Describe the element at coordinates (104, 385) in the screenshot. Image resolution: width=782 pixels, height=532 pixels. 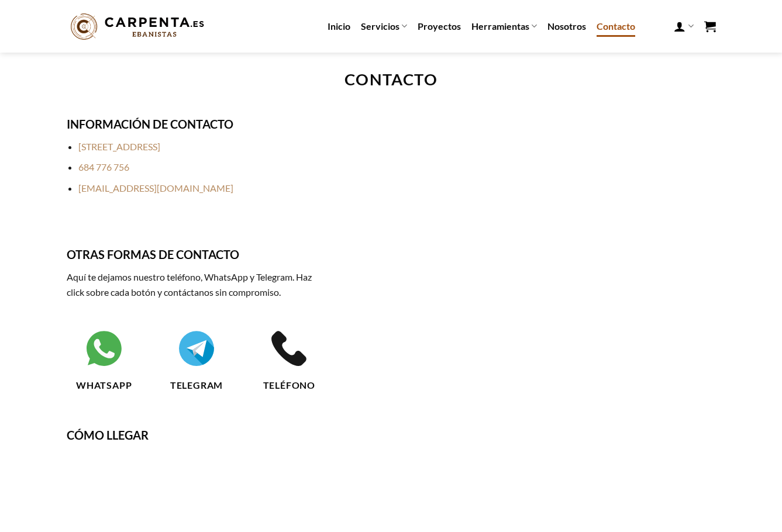
I see `h5: WhatsApp` at that location.